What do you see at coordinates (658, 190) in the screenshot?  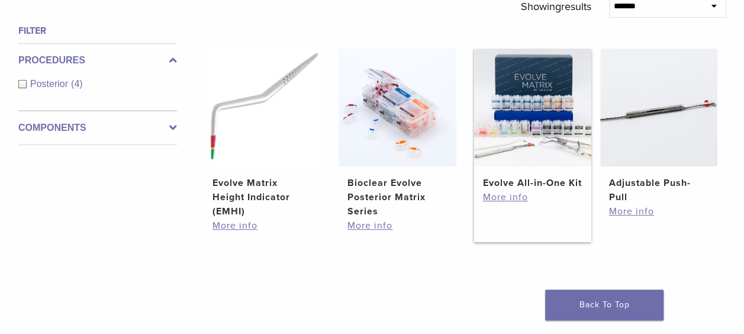 I see `h2: Adjustable Push-Pull` at bounding box center [658, 190].